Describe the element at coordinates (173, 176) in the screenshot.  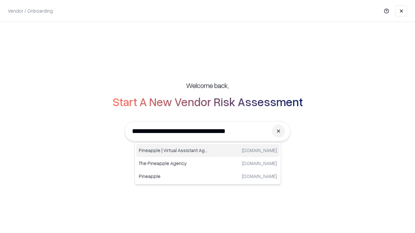
I see `p: Pineapple` at that location.